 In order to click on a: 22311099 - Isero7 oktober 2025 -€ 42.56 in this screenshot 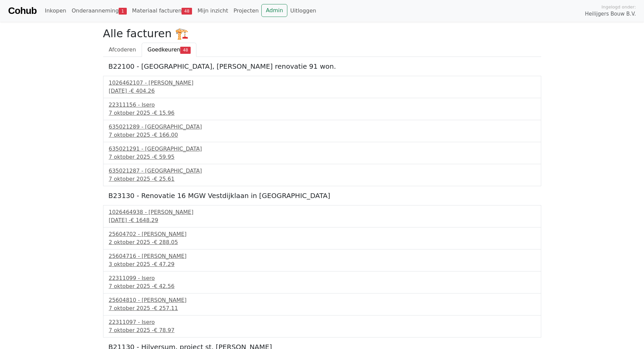, I will do `click(322, 282)`.